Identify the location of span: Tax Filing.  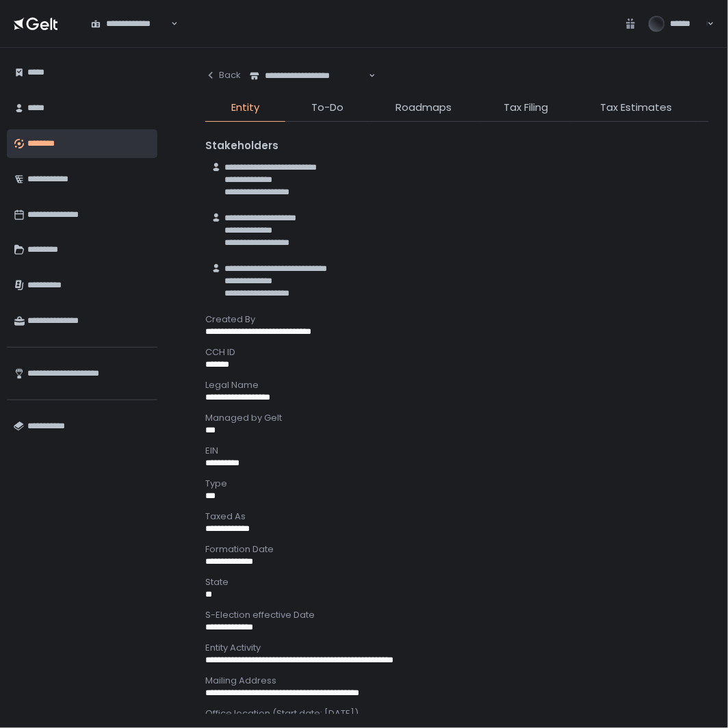
(525, 107).